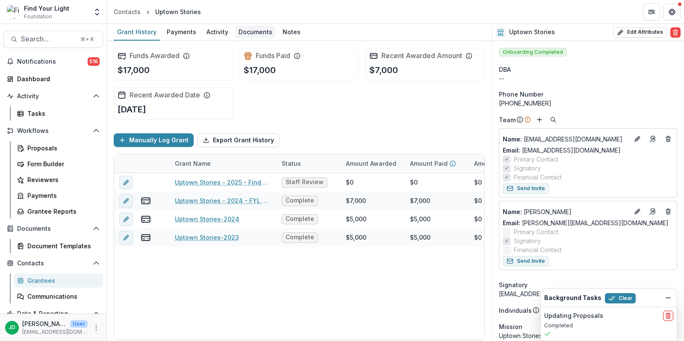 This screenshot has width=684, height=341. I want to click on a: Form Builder, so click(58, 164).